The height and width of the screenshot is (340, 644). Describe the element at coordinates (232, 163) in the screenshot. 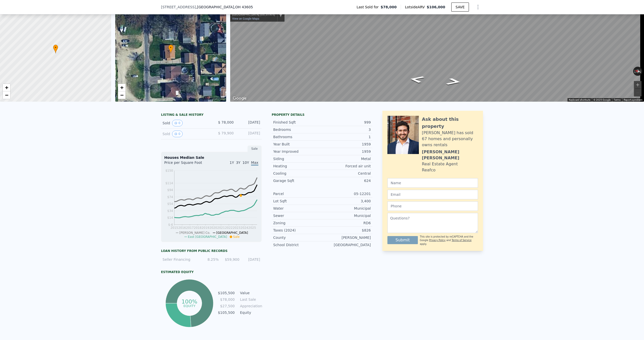

I see `span: 1Y` at that location.